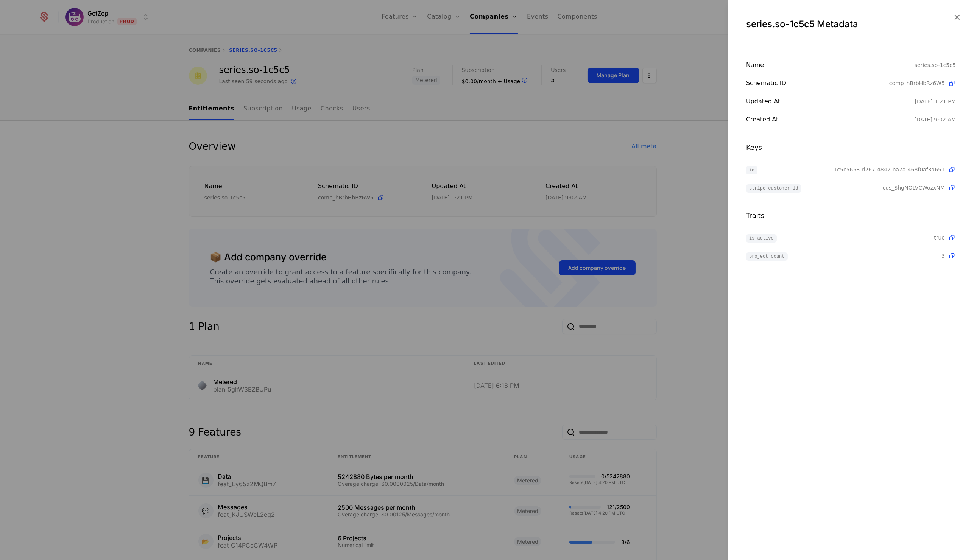 Image resolution: width=974 pixels, height=560 pixels. Describe the element at coordinates (851, 24) in the screenshot. I see `div: series.so-1c5c5 Metadata` at that location.